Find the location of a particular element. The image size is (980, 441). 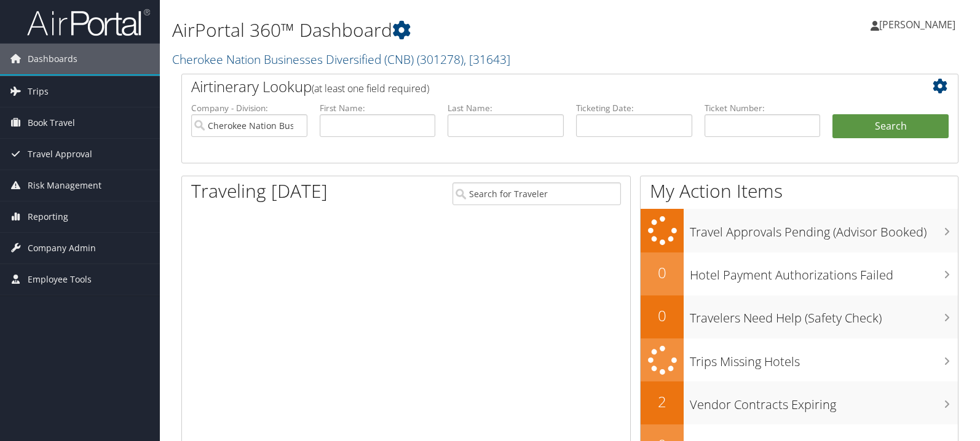

a: Travel Approvals Pending (Advisor Booked) is located at coordinates (799, 230).